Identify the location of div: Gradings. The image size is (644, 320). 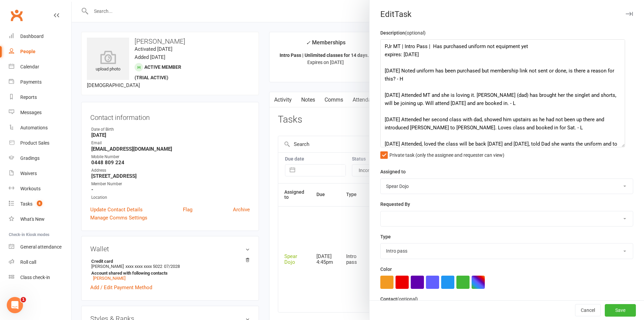
(30, 158).